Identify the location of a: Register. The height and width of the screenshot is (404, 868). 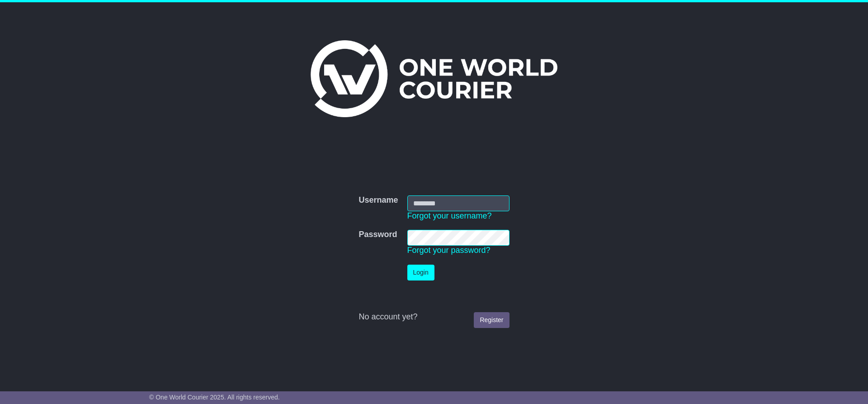
(492, 320).